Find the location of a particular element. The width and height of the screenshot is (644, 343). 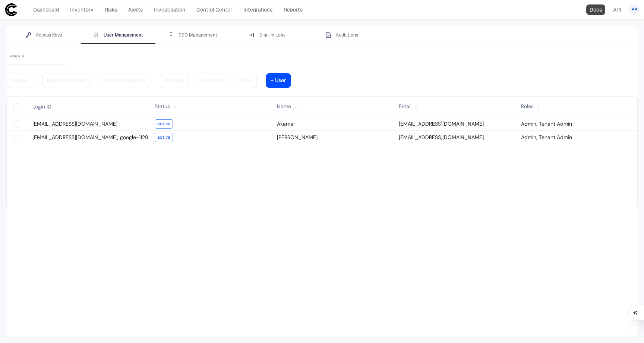

a: Alerts is located at coordinates (135, 10).